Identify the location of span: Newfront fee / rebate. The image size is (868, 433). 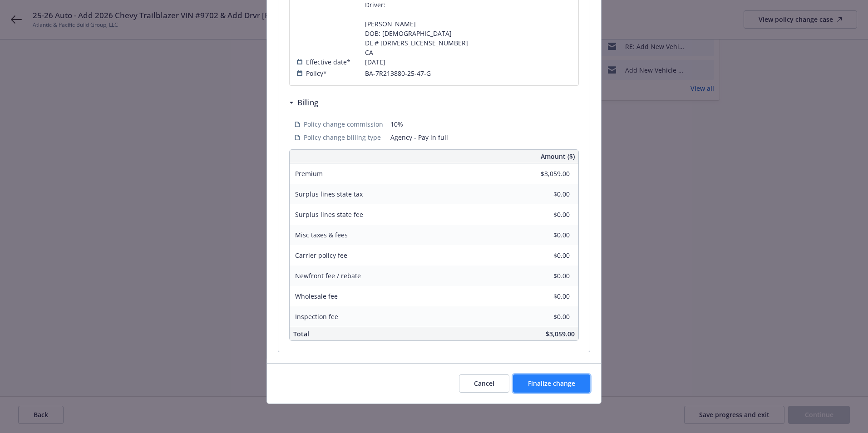
(328, 276).